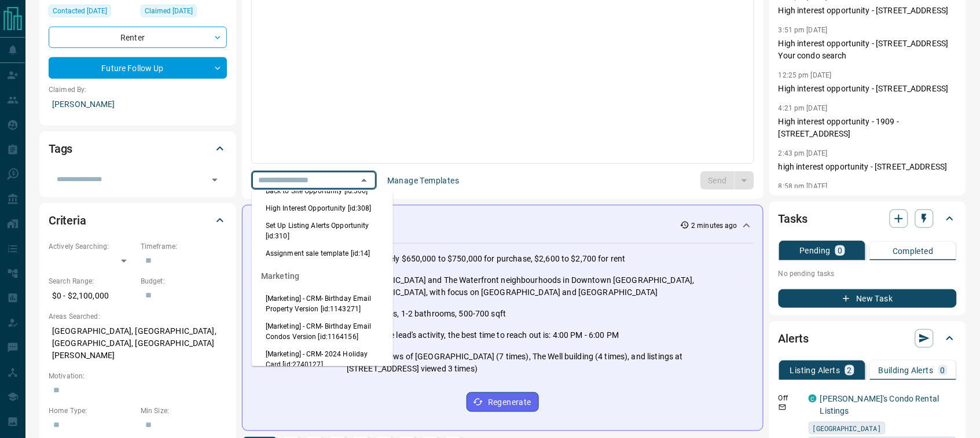 This screenshot has width=980, height=438. Describe the element at coordinates (483, 335) in the screenshot. I see `p: Based on the lead's activity, the best time to reach out is: 4:00 PM - 6:00 PM` at that location.